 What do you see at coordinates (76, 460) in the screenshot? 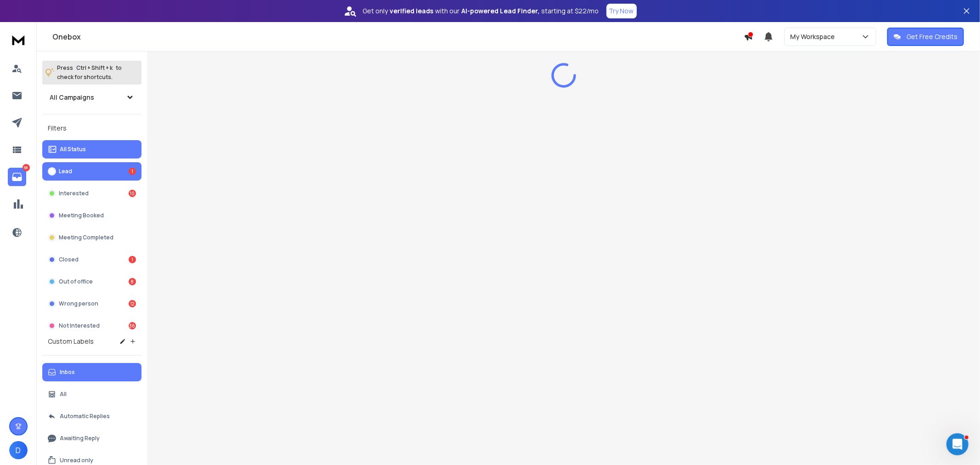
I see `p: Unread only` at bounding box center [76, 460].